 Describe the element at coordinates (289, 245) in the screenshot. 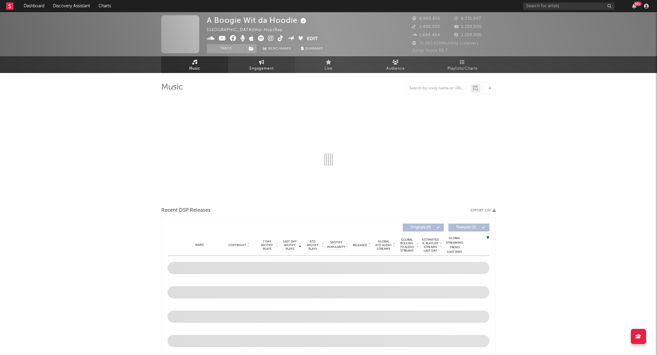

I see `span: Last Day Spotify Plays` at that location.